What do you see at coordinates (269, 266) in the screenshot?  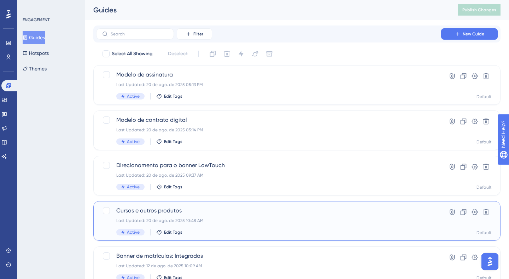 I see `div: Last Updated: 12 de ago. de 2025 10:09 AM` at bounding box center [269, 266].